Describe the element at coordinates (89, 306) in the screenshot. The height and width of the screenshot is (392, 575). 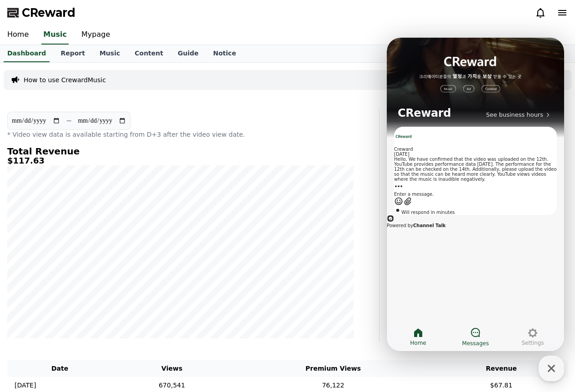
I see `span: Messages` at that location.